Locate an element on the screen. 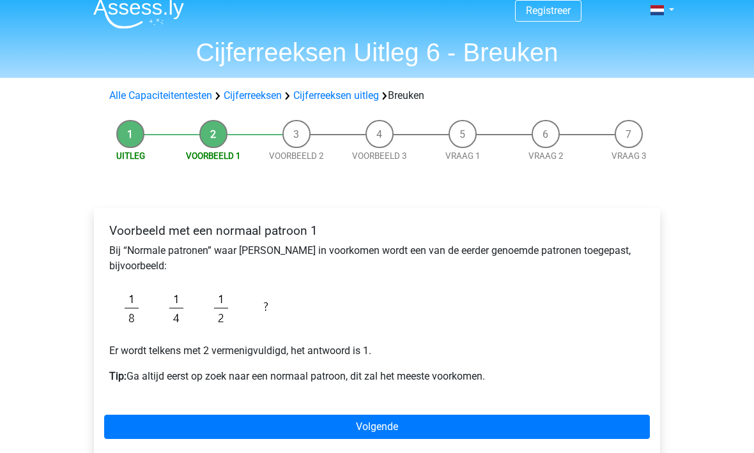  b: Tip: is located at coordinates (118, 377).